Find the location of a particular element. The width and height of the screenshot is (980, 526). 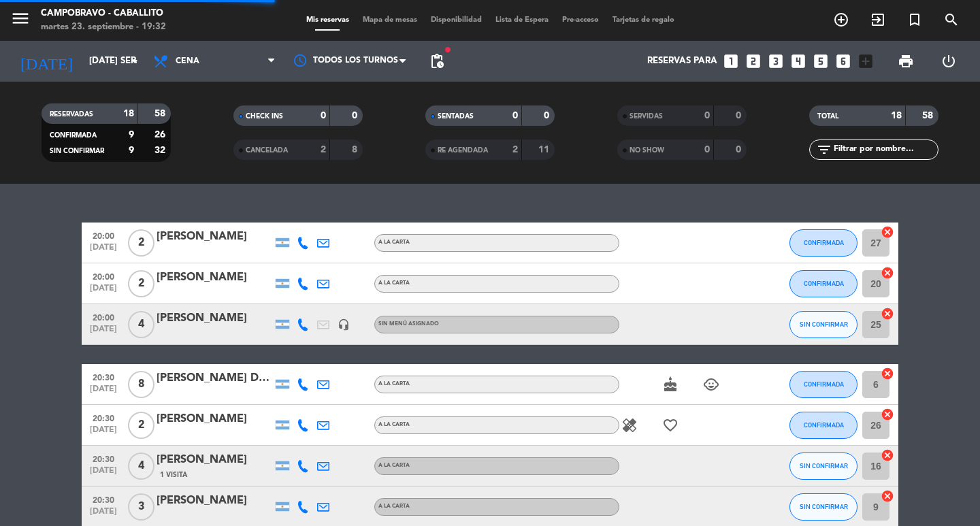

span: Tarjetas de regalo is located at coordinates (643, 20).